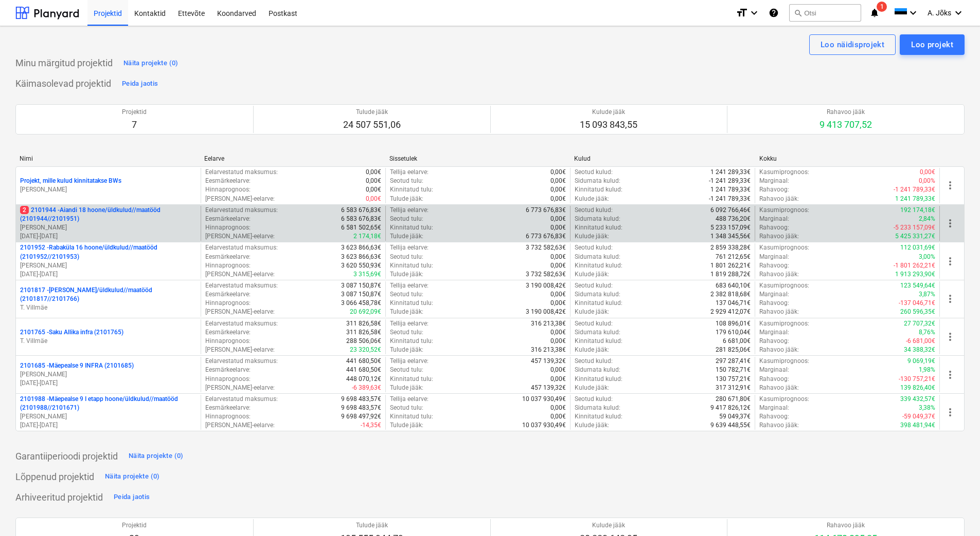  Describe the element at coordinates (228, 303) in the screenshot. I see `p: Hinnaprognoos :` at that location.